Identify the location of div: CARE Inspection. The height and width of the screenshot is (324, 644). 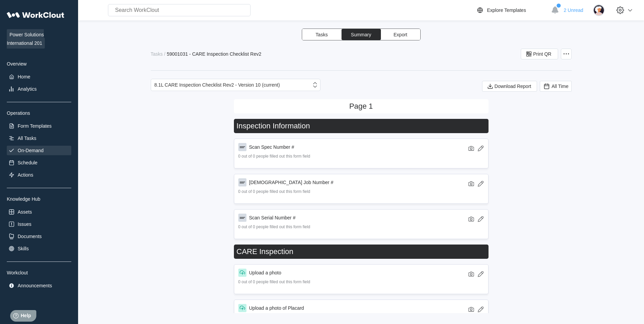
(265, 252).